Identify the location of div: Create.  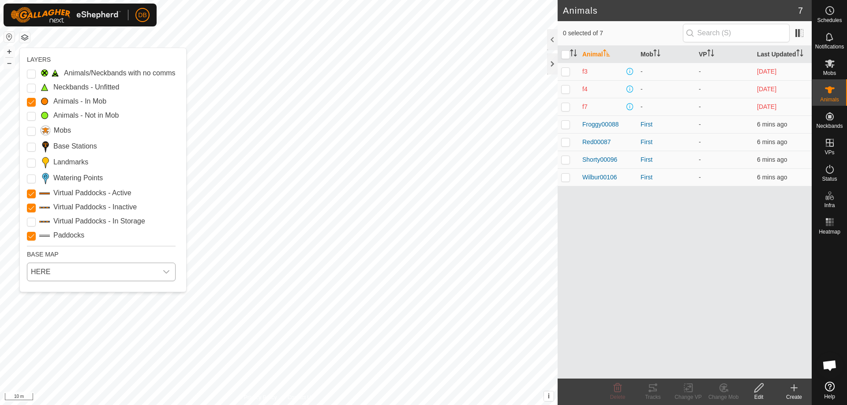
(794, 397).